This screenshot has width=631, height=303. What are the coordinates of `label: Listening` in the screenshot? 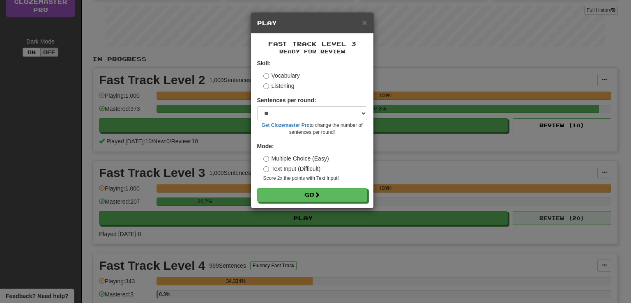 It's located at (279, 86).